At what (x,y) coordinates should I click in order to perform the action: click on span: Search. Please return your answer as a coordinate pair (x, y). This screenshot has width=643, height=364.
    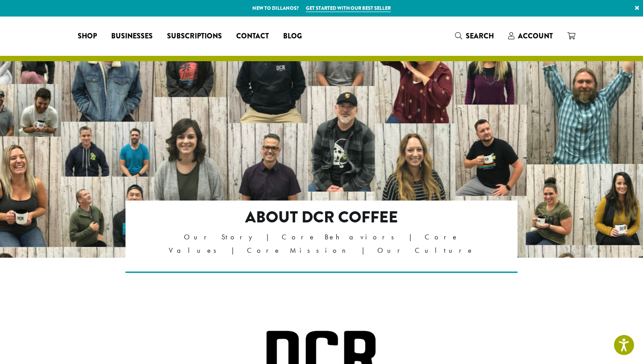
    Looking at the image, I should click on (479, 36).